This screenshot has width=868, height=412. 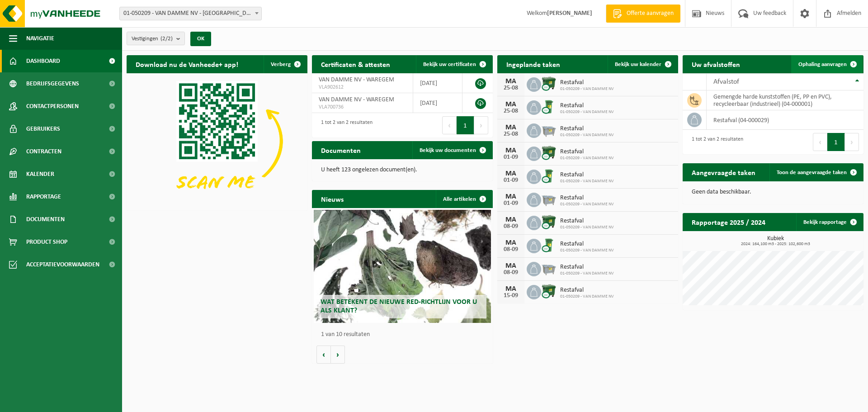 I want to click on a: Bekijk uw certificaten, so click(x=454, y=64).